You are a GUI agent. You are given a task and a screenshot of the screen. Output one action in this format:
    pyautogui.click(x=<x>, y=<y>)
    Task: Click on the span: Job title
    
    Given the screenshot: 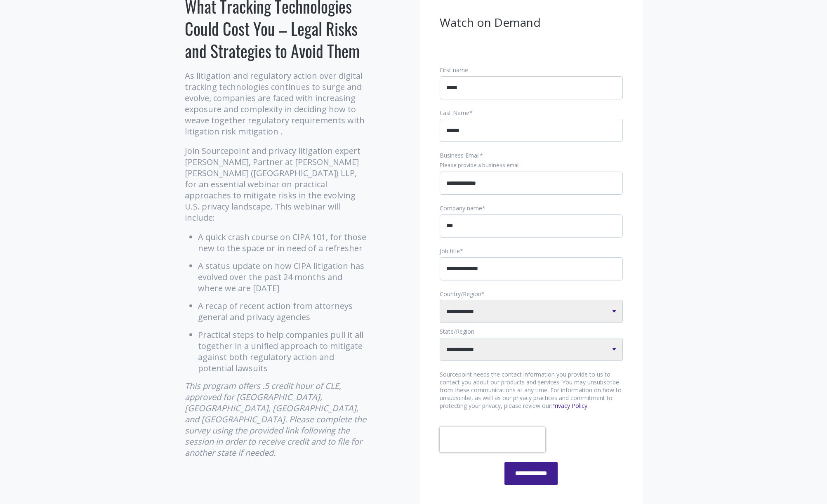 What is the action you would take?
    pyautogui.click(x=449, y=251)
    